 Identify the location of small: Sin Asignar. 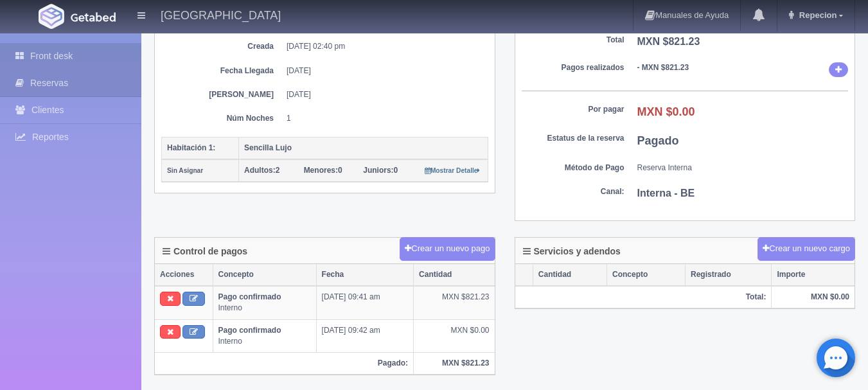
(185, 170).